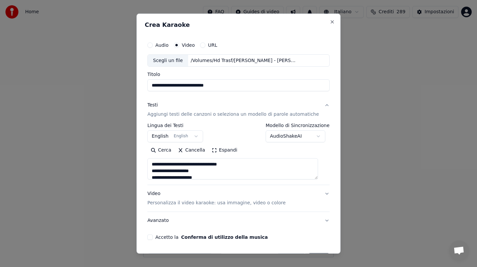 Image resolution: width=477 pixels, height=267 pixels. What do you see at coordinates (224, 150) in the screenshot?
I see `button: Espandi` at bounding box center [224, 150].